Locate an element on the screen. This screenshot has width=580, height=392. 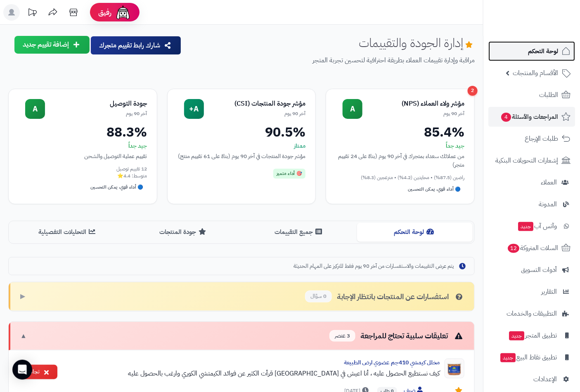
span: الطلبات is located at coordinates (549, 95).